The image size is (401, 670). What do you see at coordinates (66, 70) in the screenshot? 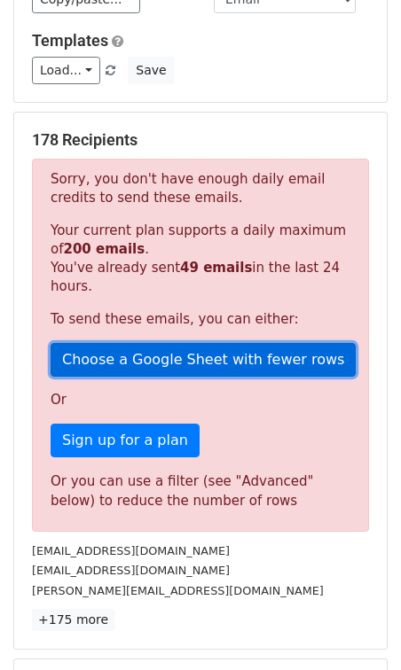
I see `a: Load...` at bounding box center [66, 70].